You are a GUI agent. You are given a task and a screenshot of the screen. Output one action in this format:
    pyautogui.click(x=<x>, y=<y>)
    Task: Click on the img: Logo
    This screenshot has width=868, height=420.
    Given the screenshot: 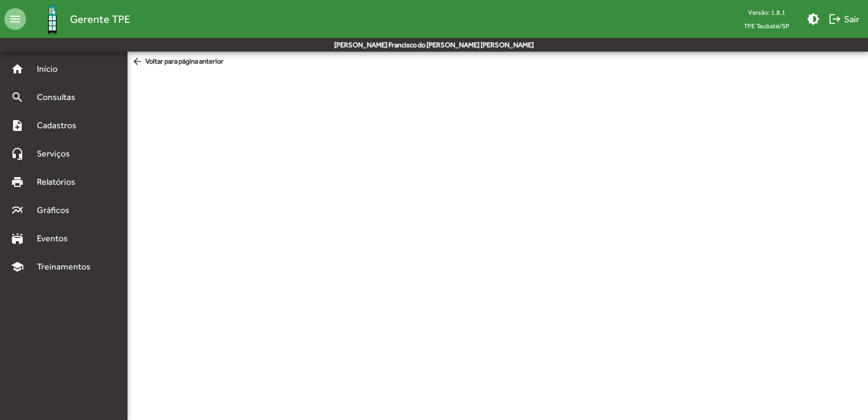 What is the action you would take?
    pyautogui.click(x=52, y=19)
    